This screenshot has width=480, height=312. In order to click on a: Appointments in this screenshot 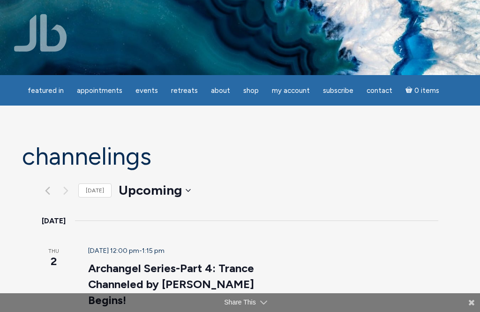, I will do `click(99, 91)`.